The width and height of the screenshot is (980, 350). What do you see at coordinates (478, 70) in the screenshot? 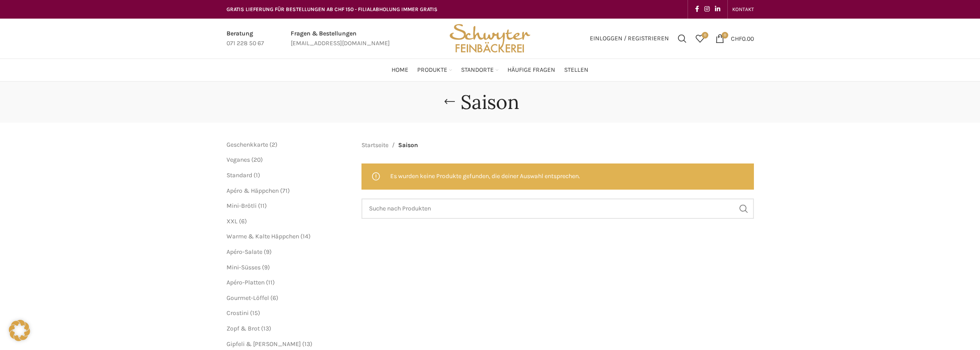
I see `span: Standorte` at bounding box center [478, 70].